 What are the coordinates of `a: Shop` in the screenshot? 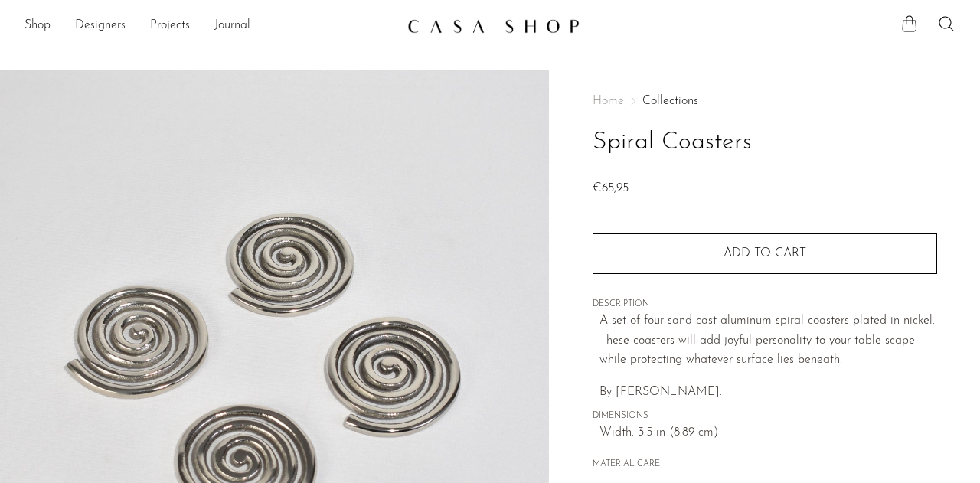 It's located at (37, 26).